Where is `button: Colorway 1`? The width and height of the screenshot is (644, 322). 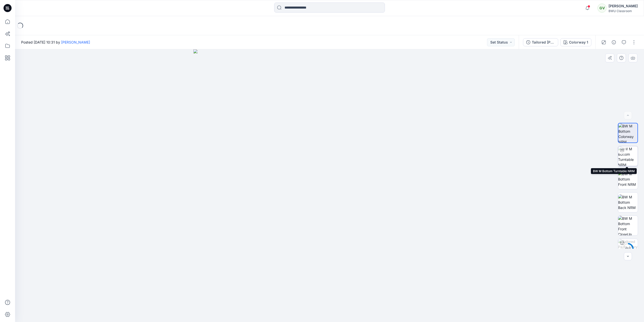
button: Colorway 1 is located at coordinates (576, 42).